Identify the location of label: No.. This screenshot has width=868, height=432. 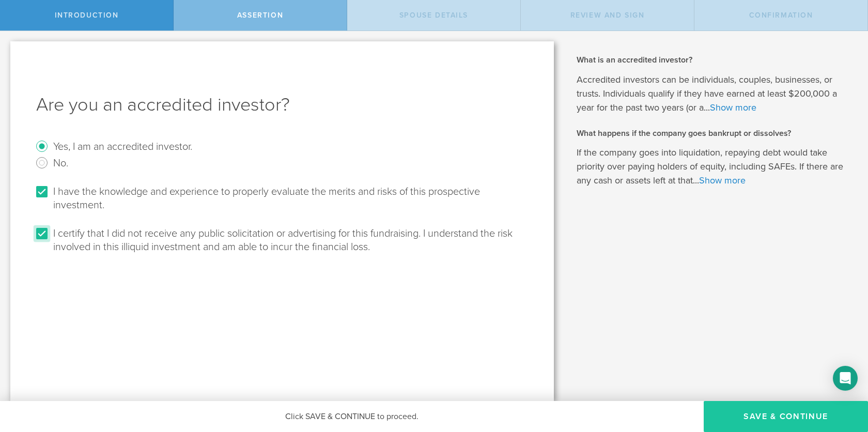
(60, 162).